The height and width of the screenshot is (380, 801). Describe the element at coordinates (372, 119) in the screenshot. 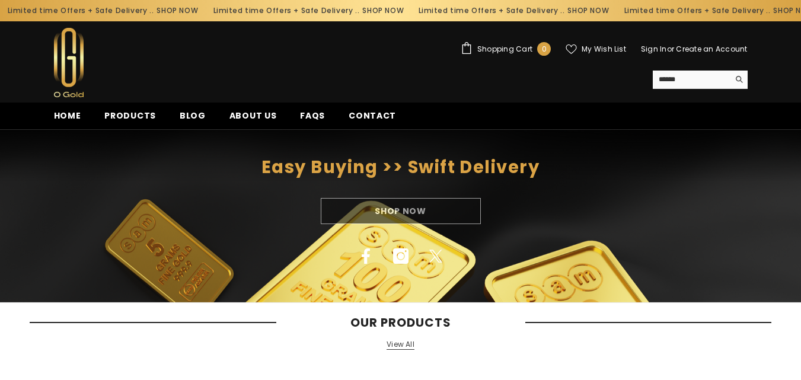

I see `a: Contact` at that location.